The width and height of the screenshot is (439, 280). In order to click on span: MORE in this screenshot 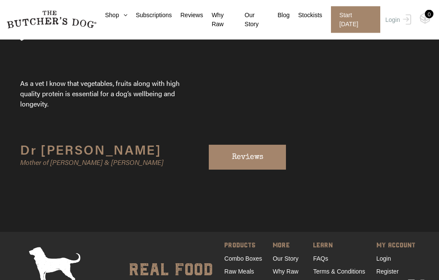, I will do `click(287, 246)`.